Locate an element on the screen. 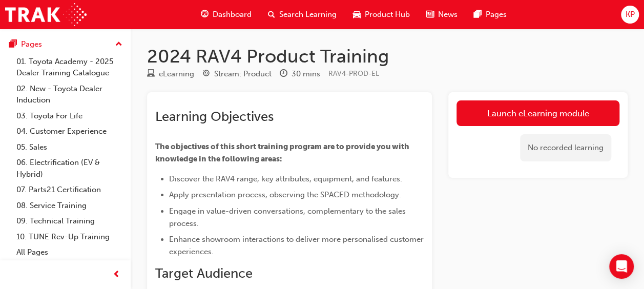  a: pages-iconPages is located at coordinates (490, 14).